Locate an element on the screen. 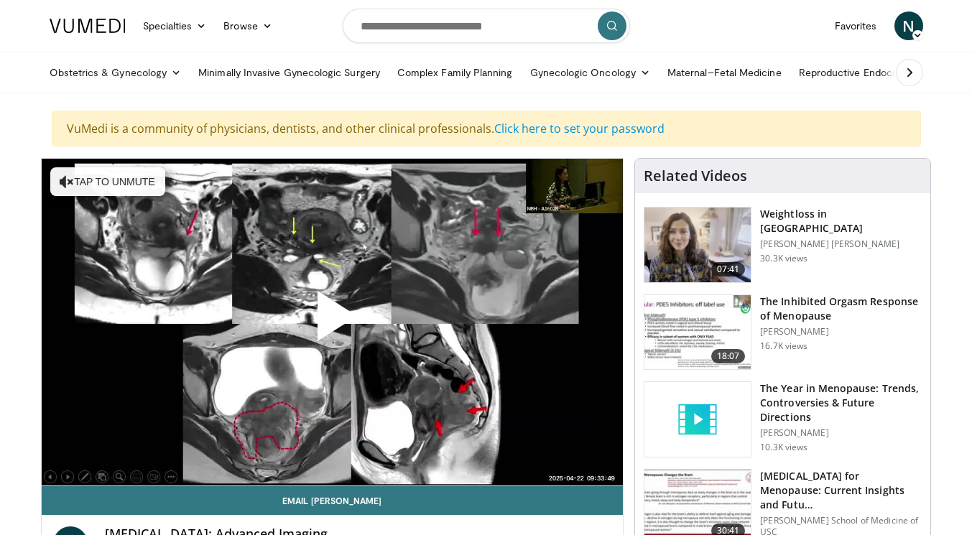  button: Play Video is located at coordinates (332, 322).